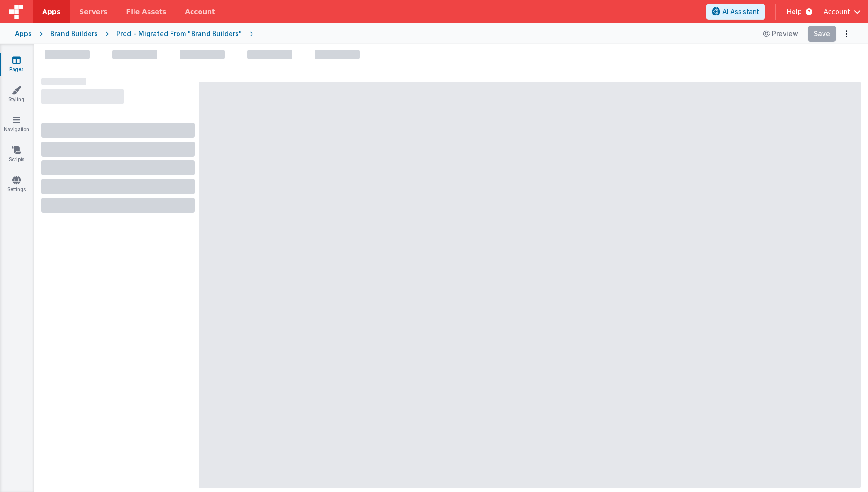 This screenshot has height=492, width=868. Describe the element at coordinates (741, 11) in the screenshot. I see `span: AI Assistant` at that location.